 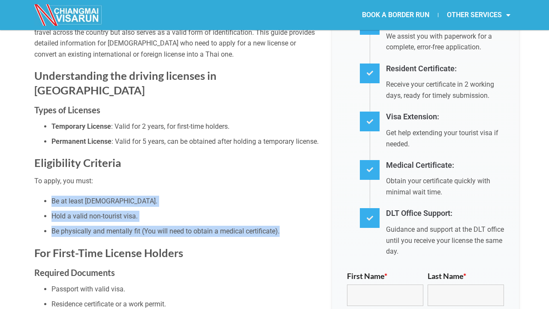 What do you see at coordinates (447, 69) in the screenshot?
I see `h4: Resident Certificate:` at bounding box center [447, 69].